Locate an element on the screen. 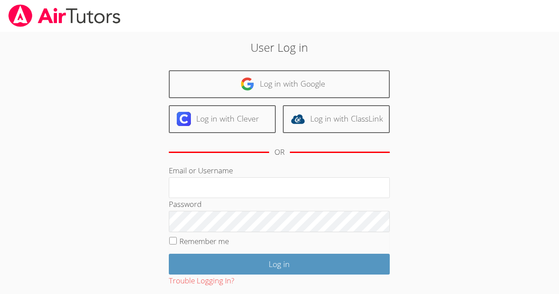 The image size is (559, 294). a: Log in with ClassLink is located at coordinates (336, 119).